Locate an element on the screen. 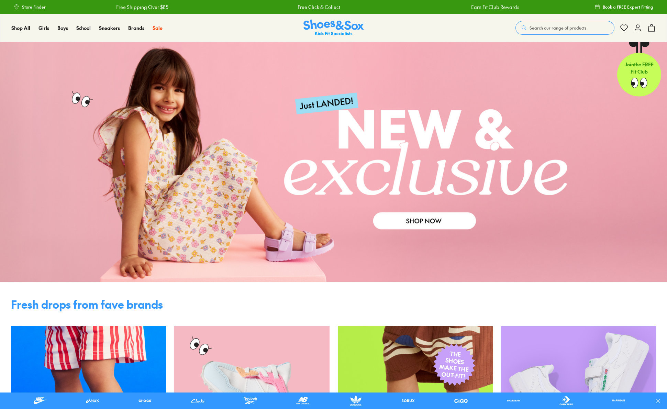 The width and height of the screenshot is (667, 409). p: the FREE Fit Club is located at coordinates (639, 70).